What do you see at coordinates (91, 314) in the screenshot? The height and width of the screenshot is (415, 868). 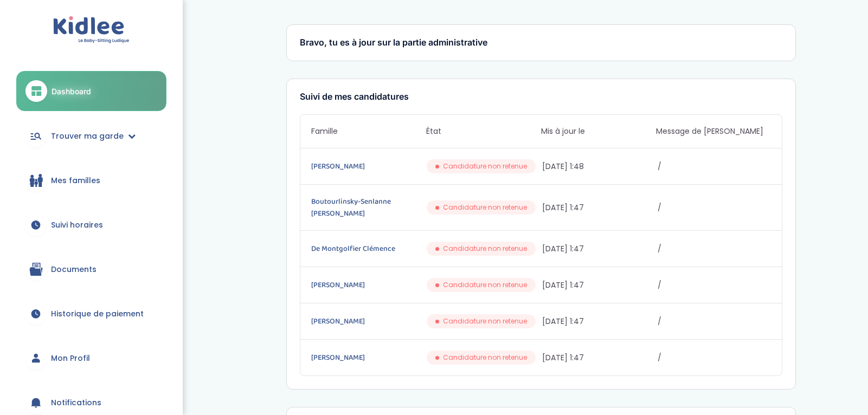 I see `a: Historique de paiement` at bounding box center [91, 314].